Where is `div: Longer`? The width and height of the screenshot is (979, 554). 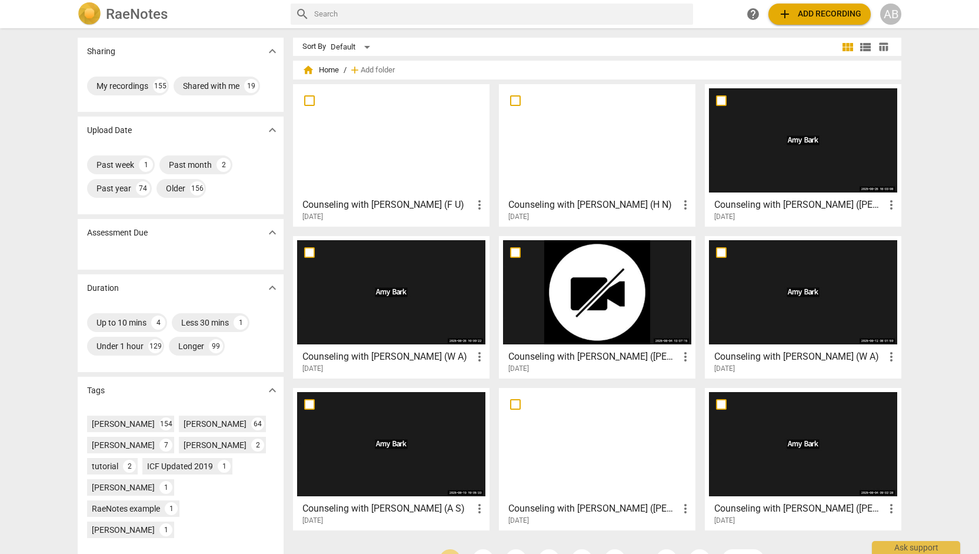 div: Longer is located at coordinates (191, 346).